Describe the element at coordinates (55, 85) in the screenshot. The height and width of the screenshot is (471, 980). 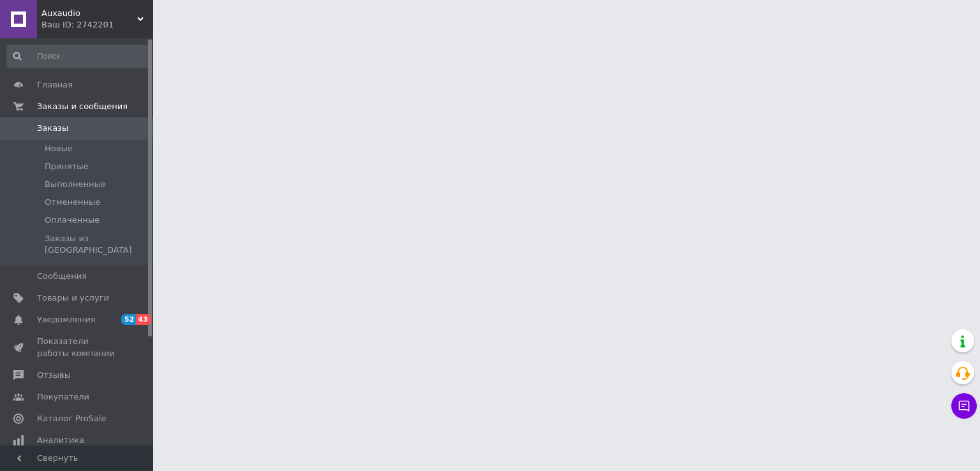
I see `span: Главная` at that location.